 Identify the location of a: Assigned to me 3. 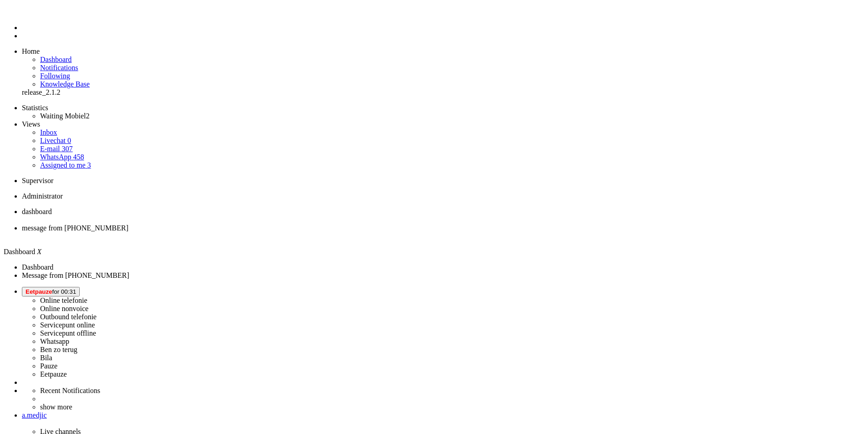
(65, 165).